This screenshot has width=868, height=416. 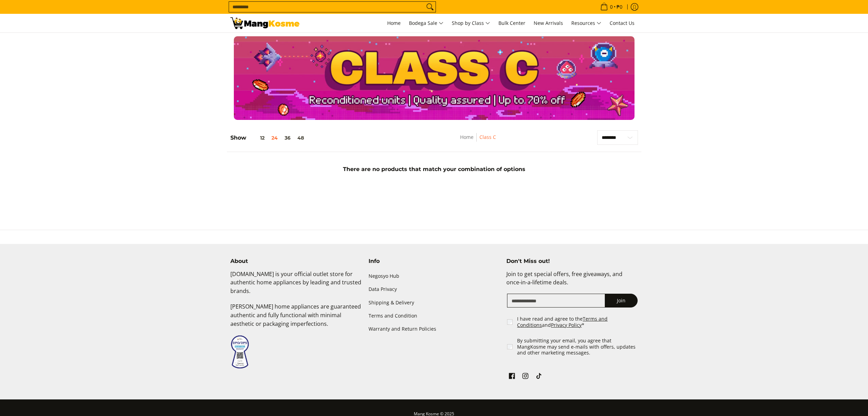 I want to click on img: Class C Home &amp; Business Appliances: Up to 70% Off l Mang Kosme, so click(x=265, y=23).